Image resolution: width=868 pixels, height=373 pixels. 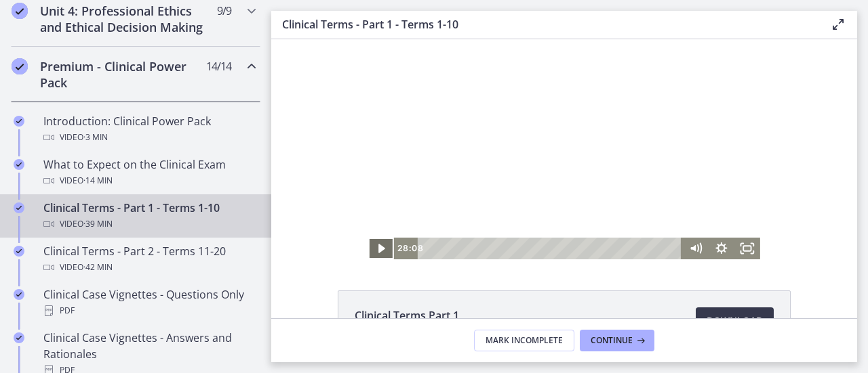 What do you see at coordinates (406, 315) in the screenshot?
I see `span: Clinical Terms Part 1` at bounding box center [406, 315].